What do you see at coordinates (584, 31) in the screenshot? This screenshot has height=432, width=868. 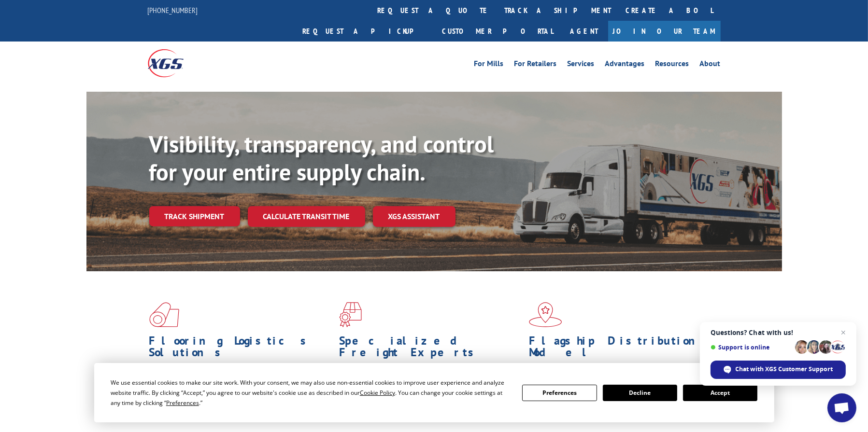 I see `a: Agent` at bounding box center [584, 31].